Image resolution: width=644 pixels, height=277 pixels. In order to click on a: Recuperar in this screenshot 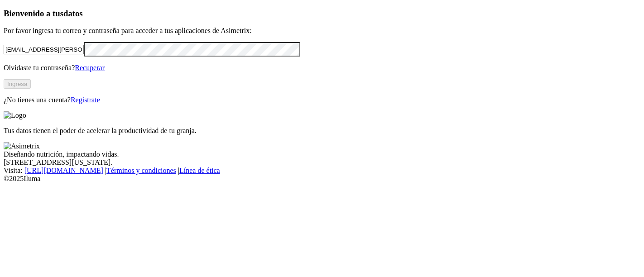, I will do `click(90, 67)`.